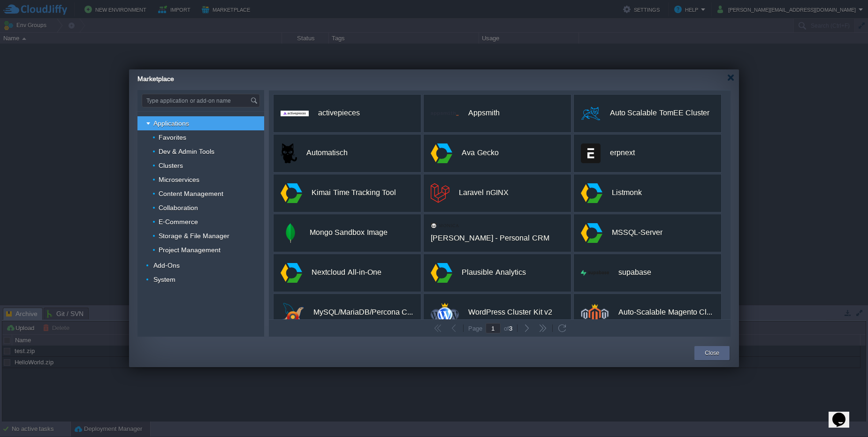 Image resolution: width=868 pixels, height=437 pixels. I want to click on span: Applications, so click(172, 123).